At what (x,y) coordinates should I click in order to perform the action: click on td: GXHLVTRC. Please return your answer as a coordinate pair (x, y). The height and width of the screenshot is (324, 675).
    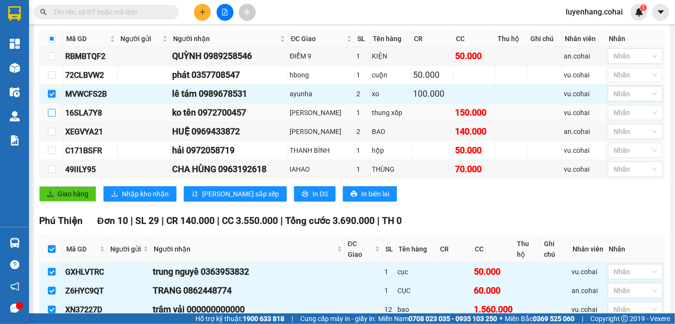
    Looking at the image, I should click on (86, 272).